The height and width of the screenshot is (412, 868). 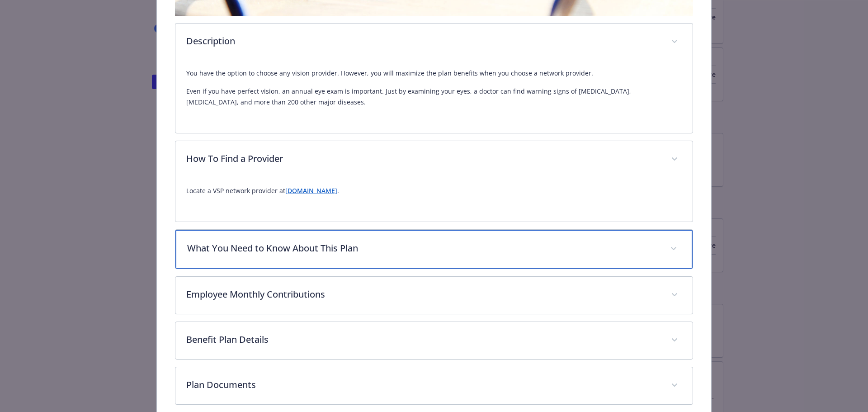 What do you see at coordinates (434, 97) in the screenshot?
I see `p: Even if you have perfect vision, an annual eye exam is important. Just by examining your eyes, a ...` at bounding box center [434, 97].